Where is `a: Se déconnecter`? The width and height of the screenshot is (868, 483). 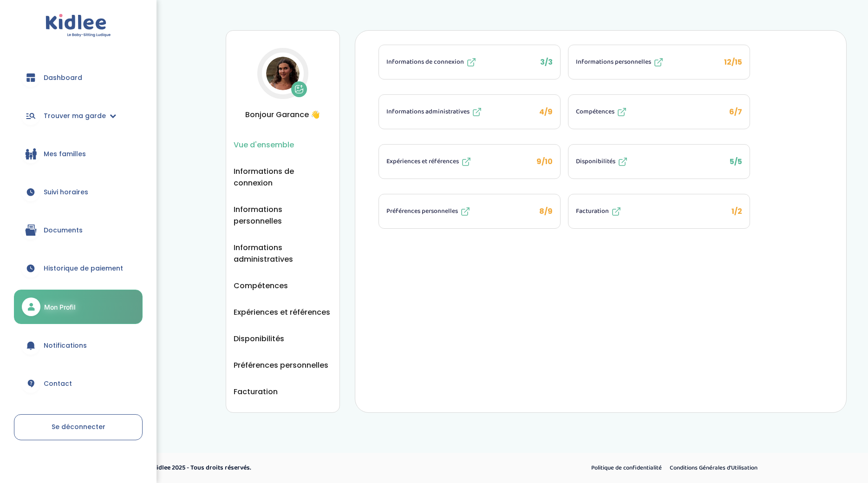 a: Se déconnecter is located at coordinates (78, 427).